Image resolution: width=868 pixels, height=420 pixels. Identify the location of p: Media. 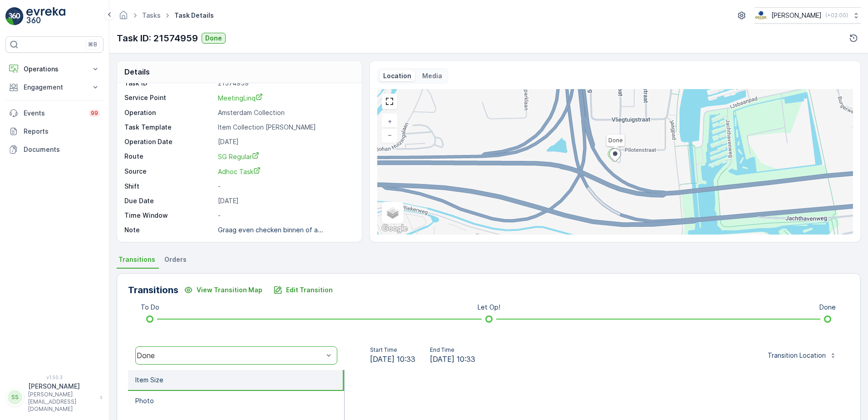
(432, 76).